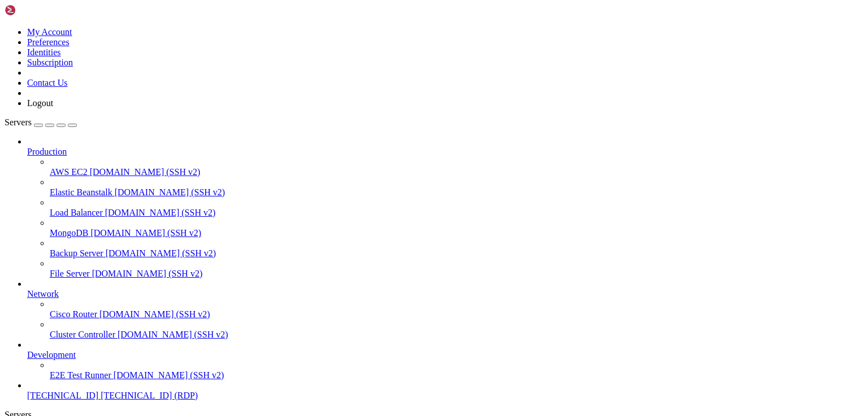  What do you see at coordinates (76, 253) in the screenshot?
I see `span: Backup Server` at bounding box center [76, 253].